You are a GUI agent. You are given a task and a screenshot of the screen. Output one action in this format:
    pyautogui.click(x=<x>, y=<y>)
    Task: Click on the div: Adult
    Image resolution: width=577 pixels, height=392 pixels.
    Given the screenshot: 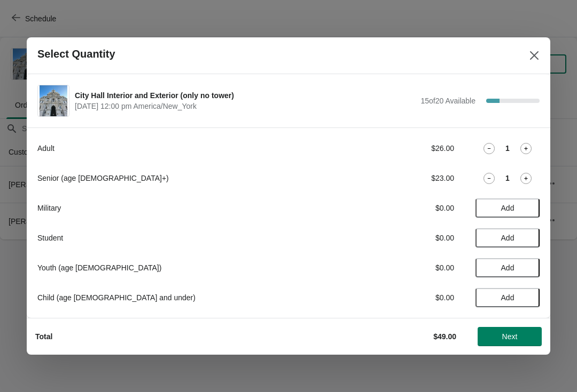 What is the action you would take?
    pyautogui.click(x=185, y=149)
    